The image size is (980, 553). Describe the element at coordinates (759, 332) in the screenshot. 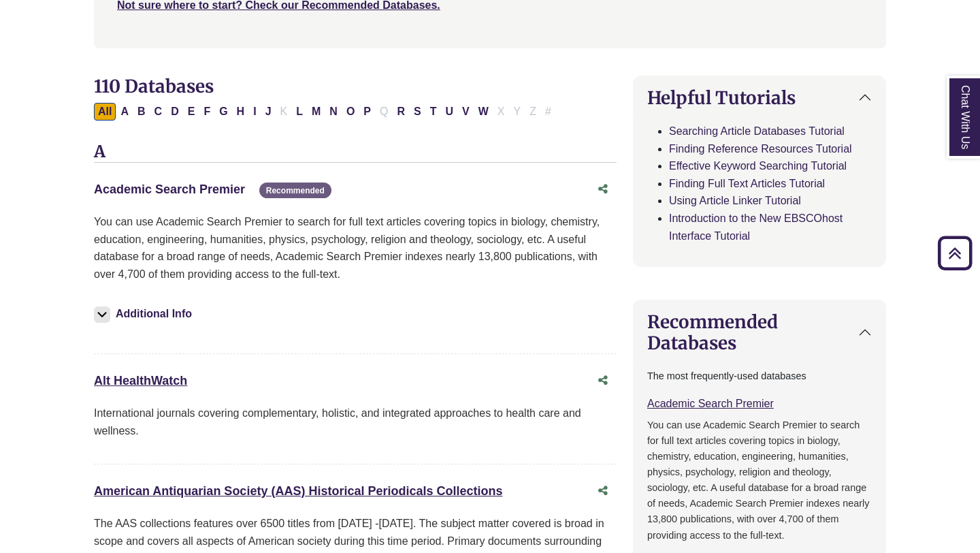

I see `button: Recommended Databases` at that location.